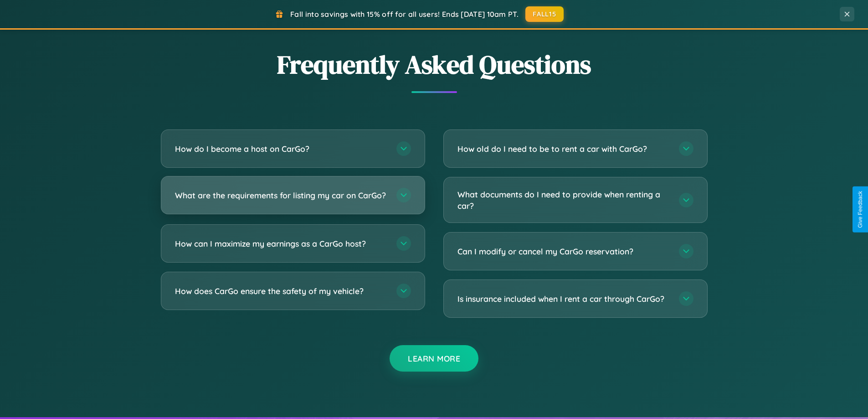 This screenshot has height=419, width=868. What do you see at coordinates (281, 244) in the screenshot?
I see `h3: How can I maximize my earnings as a CarGo host?` at bounding box center [281, 244].